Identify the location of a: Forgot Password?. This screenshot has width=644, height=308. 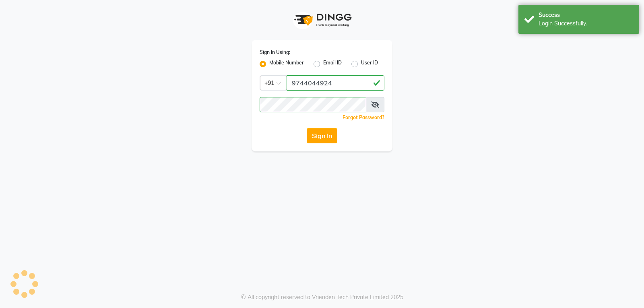
(364, 117).